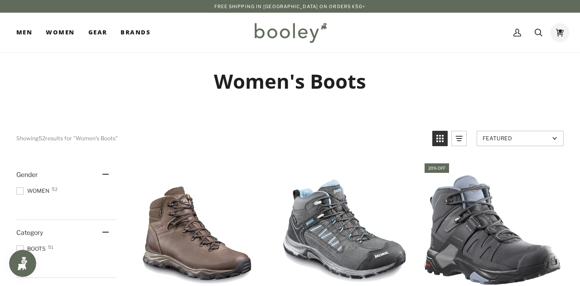  What do you see at coordinates (42, 138) in the screenshot?
I see `b: 52` at bounding box center [42, 138].